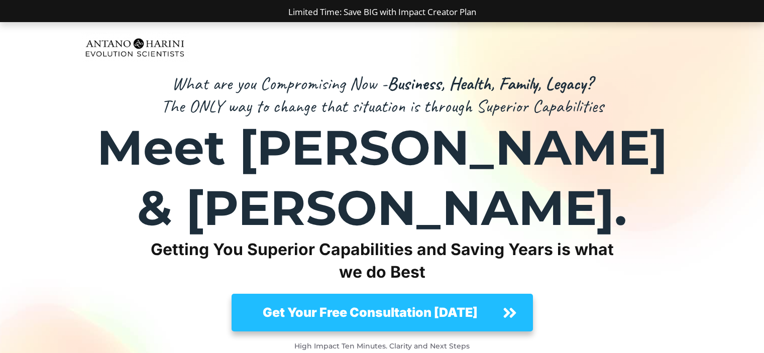  I want to click on p: The ONLY way to change that situation is through Superior Capabilities, so click(382, 106).